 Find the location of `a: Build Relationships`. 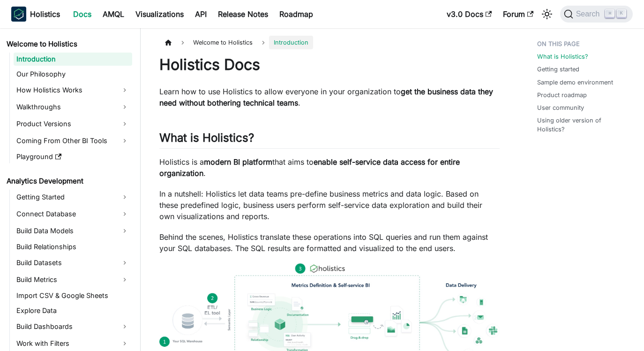

a: Build Relationships is located at coordinates (73, 247).